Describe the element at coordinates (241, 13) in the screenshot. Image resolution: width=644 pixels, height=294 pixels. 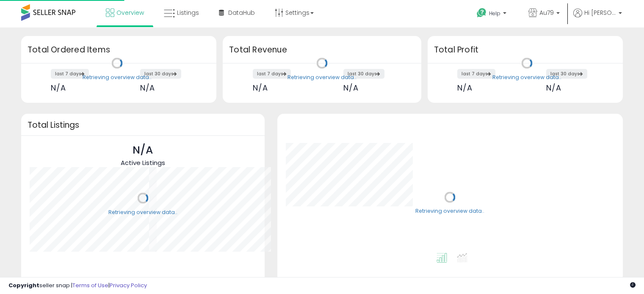
I see `span: DataHub` at that location.